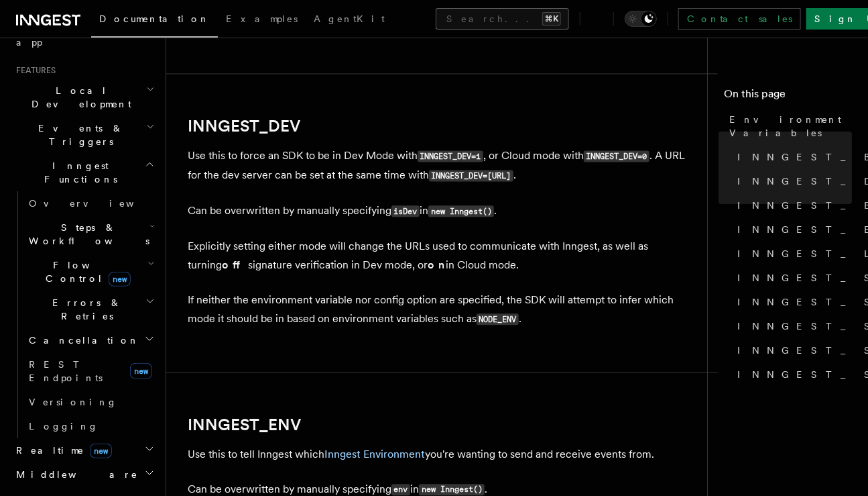  What do you see at coordinates (33, 70) in the screenshot?
I see `span: Features` at bounding box center [33, 70].